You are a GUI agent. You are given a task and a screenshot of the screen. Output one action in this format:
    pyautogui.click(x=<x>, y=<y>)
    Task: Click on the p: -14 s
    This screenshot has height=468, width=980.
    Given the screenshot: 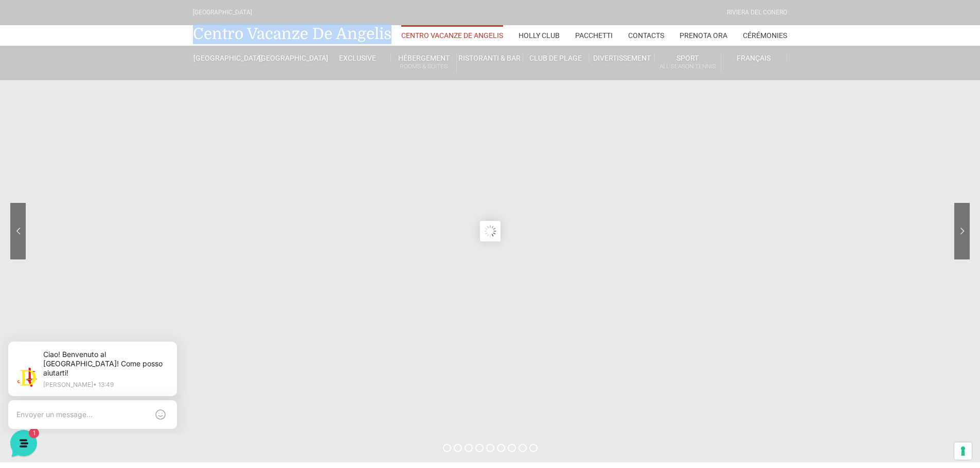 What is the action you would take?
    pyautogui.click(x=182, y=120)
    